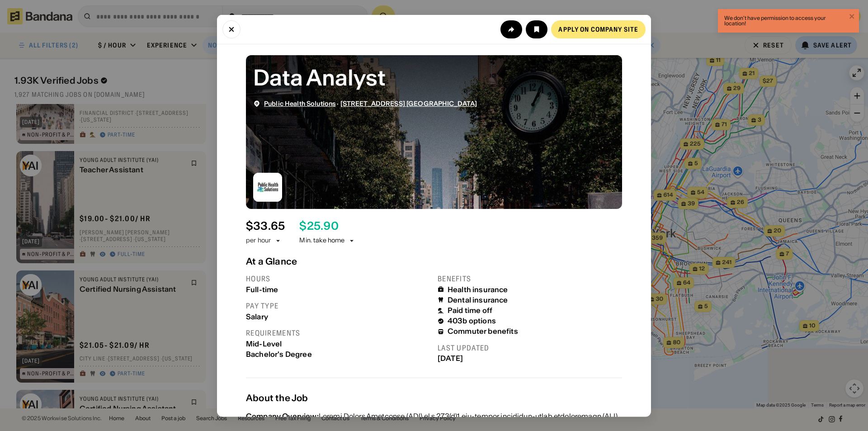 The height and width of the screenshot is (431, 868). What do you see at coordinates (268, 187) in the screenshot?
I see `img: Public Health Solutions logo` at bounding box center [268, 187].